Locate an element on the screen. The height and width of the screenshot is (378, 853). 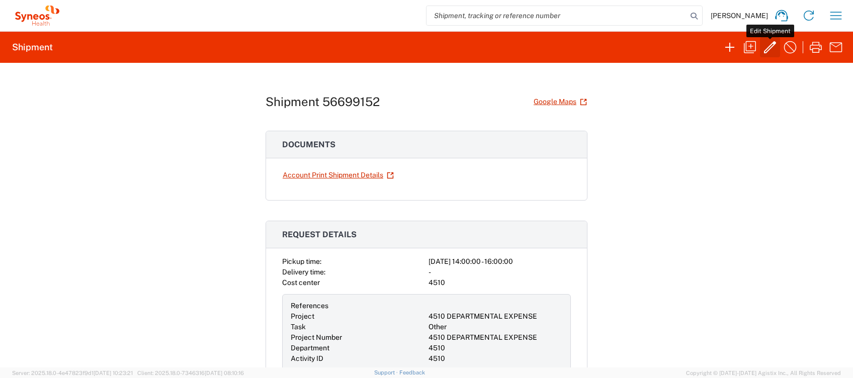
div: Activity ID is located at coordinates (358, 359).